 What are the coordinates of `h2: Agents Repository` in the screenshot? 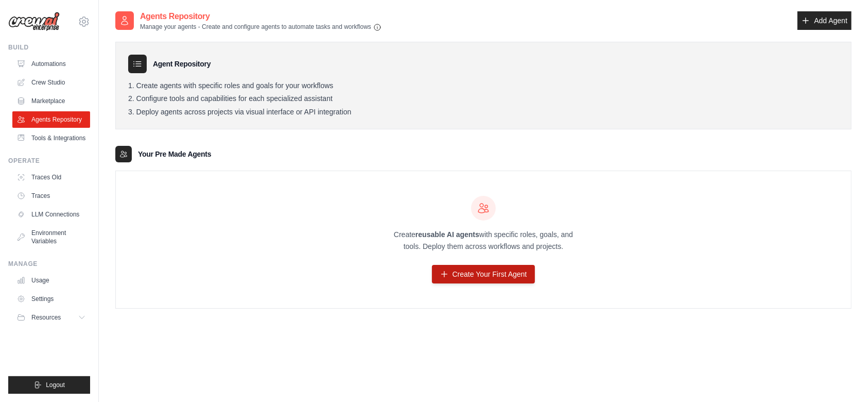 It's located at (261, 17).